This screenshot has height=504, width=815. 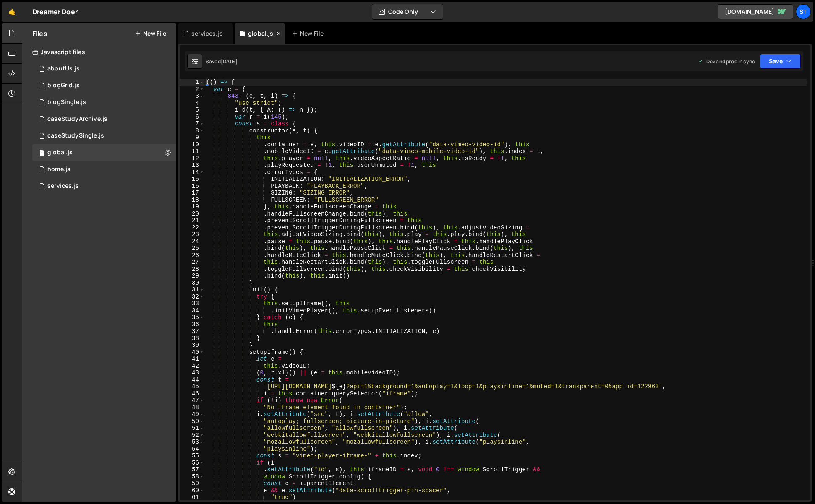 What do you see at coordinates (76, 136) in the screenshot?
I see `div: caseStudySingle.js` at bounding box center [76, 136].